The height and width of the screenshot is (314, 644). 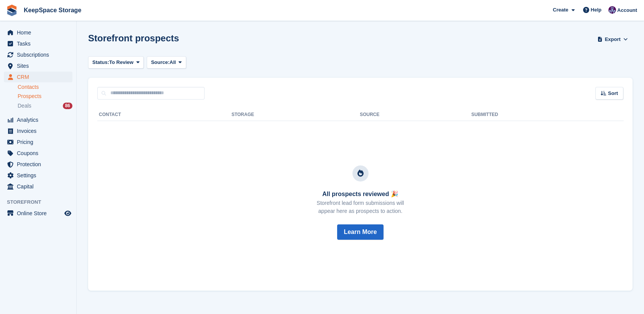 What do you see at coordinates (44, 96) in the screenshot?
I see `a: Prospects` at bounding box center [44, 96].